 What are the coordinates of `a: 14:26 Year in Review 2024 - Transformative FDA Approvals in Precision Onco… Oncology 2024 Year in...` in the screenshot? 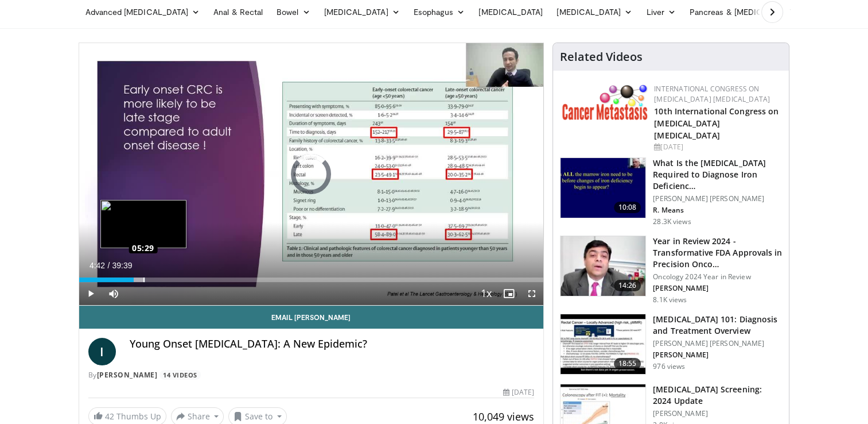 It's located at (671, 270).